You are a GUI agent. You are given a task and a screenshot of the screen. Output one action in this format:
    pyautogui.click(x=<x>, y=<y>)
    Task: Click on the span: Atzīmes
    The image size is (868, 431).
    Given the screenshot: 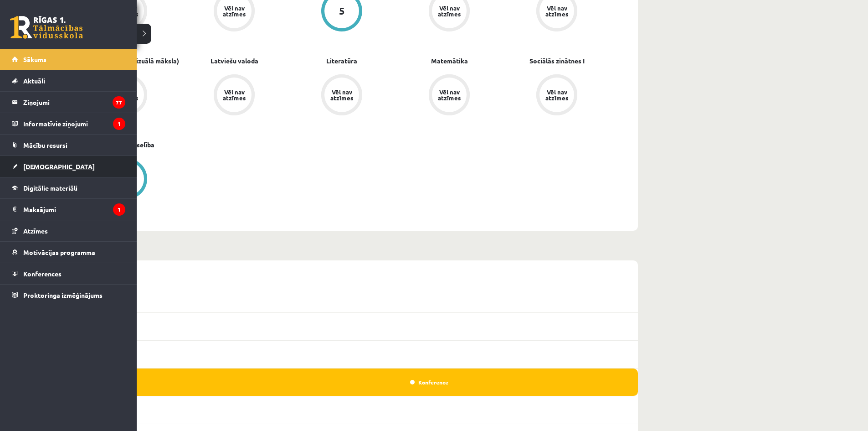 What is the action you would take?
    pyautogui.click(x=35, y=230)
    